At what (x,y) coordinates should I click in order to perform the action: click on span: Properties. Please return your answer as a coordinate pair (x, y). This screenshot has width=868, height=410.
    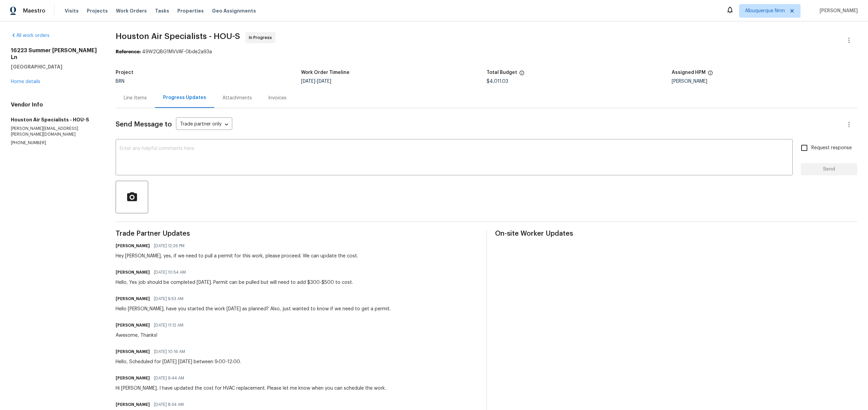
    Looking at the image, I should click on (191, 11).